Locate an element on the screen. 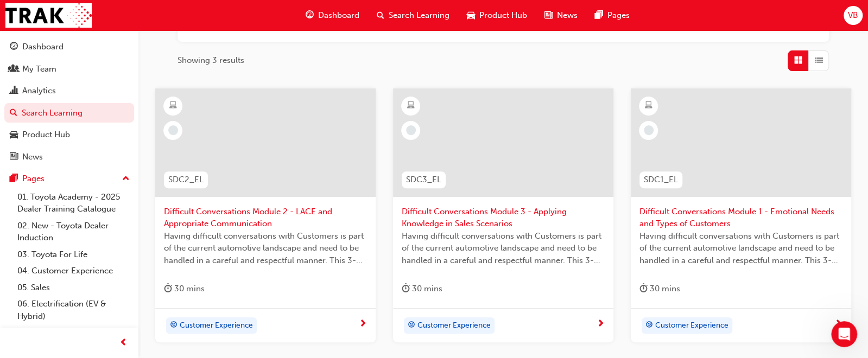  a: News is located at coordinates (69, 157).